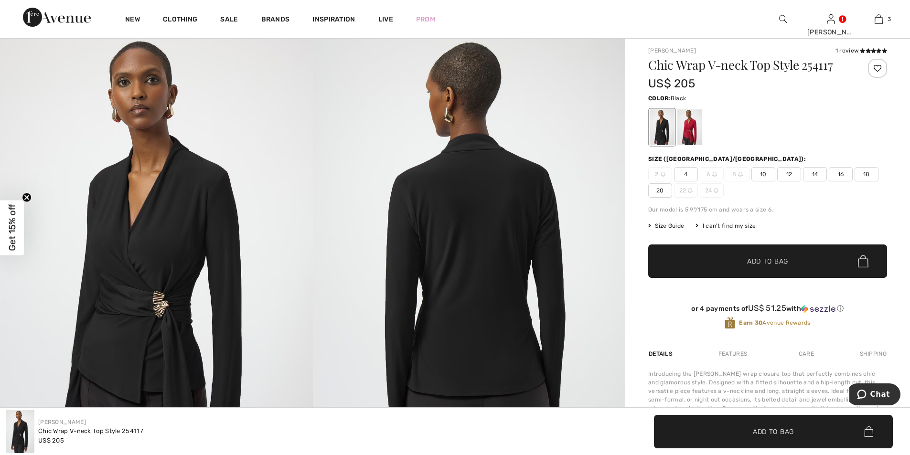 This screenshot has height=455, width=910. What do you see at coordinates (132, 20) in the screenshot?
I see `a: New` at bounding box center [132, 20].